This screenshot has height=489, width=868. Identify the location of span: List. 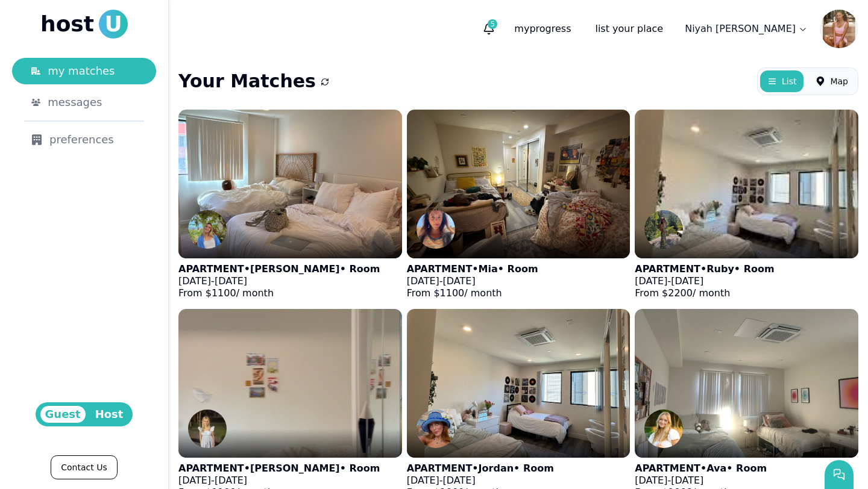
(789, 81).